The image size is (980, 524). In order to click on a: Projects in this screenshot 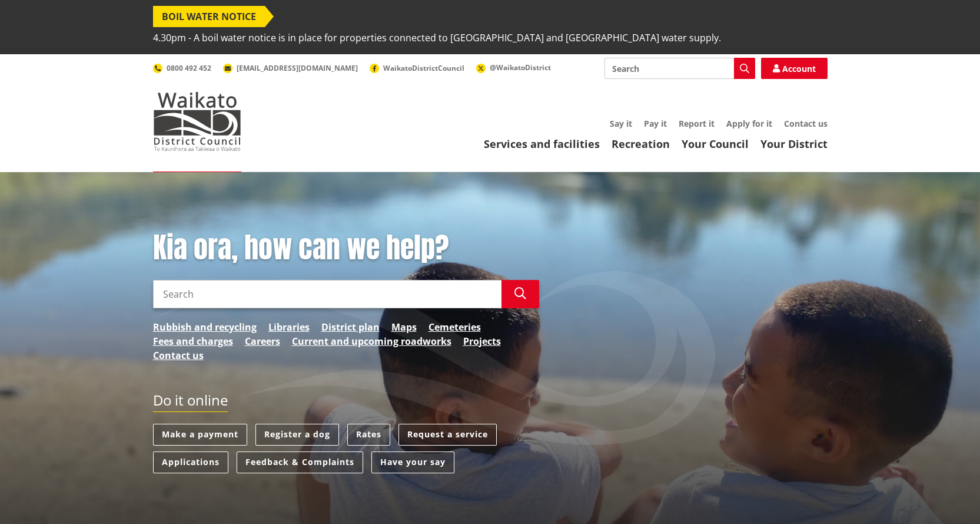, I will do `click(482, 341)`.